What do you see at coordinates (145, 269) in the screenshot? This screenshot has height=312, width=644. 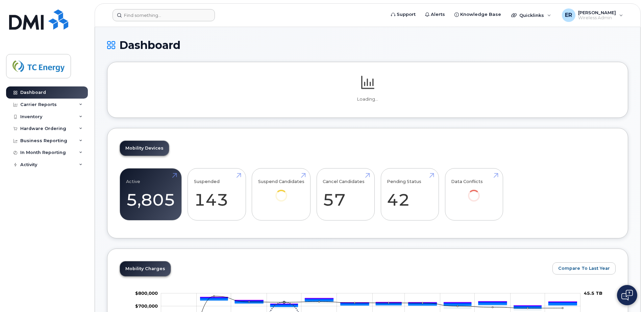 I see `a: Mobility Charges` at bounding box center [145, 269].